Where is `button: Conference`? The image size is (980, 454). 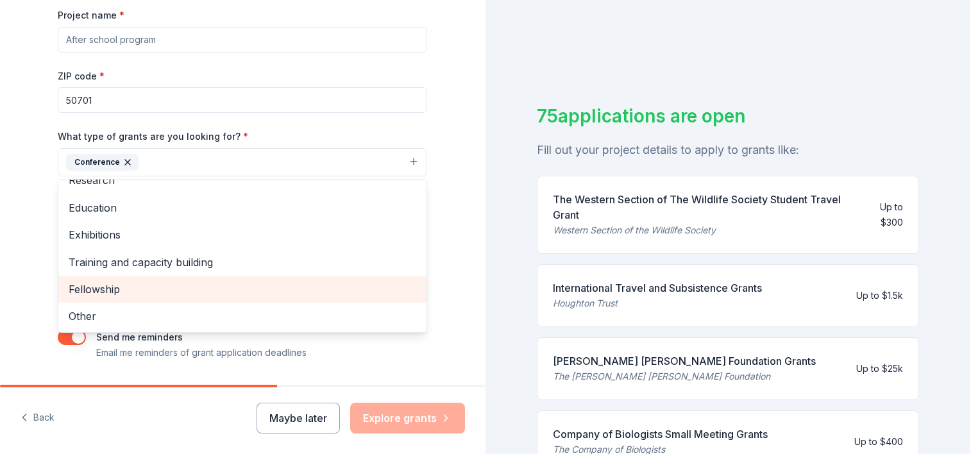 button: Conference is located at coordinates (242, 162).